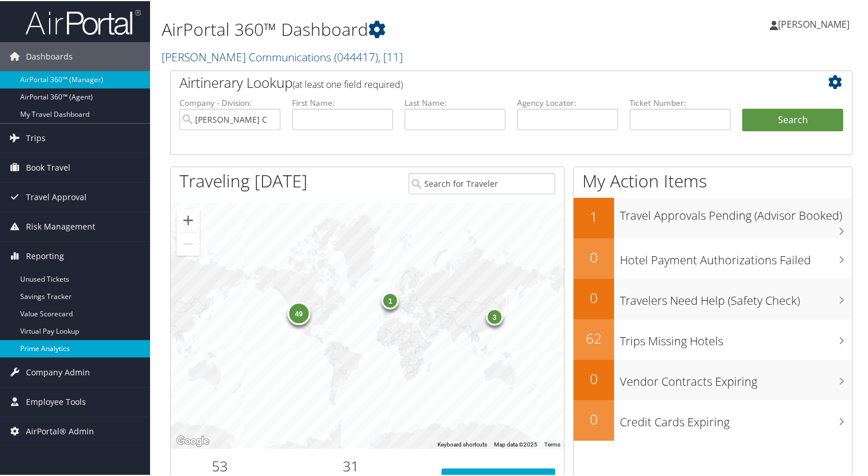 Image resolution: width=868 pixels, height=476 pixels. What do you see at coordinates (495, 315) in the screenshot?
I see `div: 3` at bounding box center [495, 315].